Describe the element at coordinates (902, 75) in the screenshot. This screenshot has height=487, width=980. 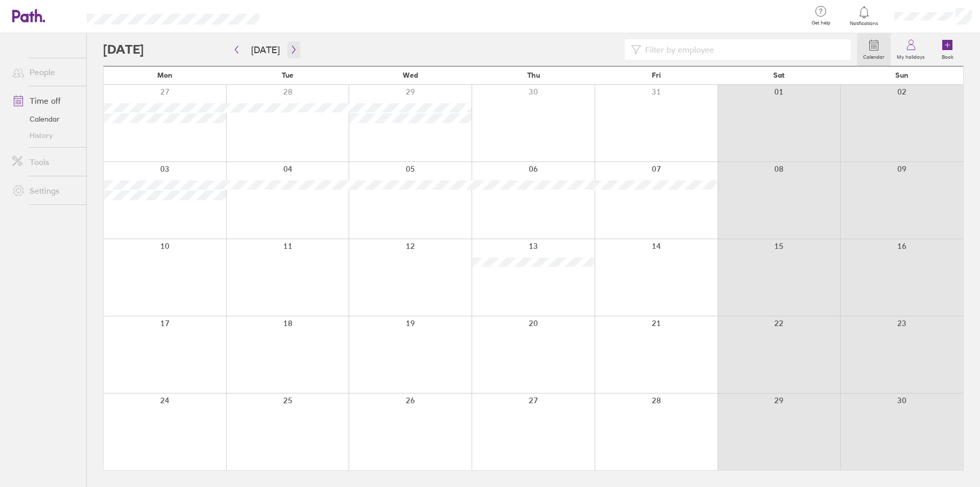
I see `span: Sun` at that location.